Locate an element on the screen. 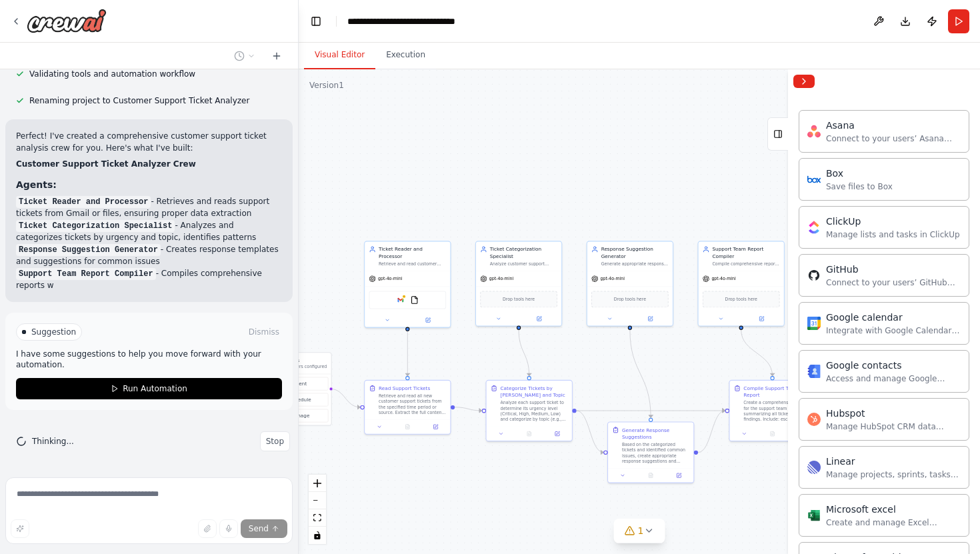 Image resolution: width=980 pixels, height=554 pixels. img: Google calendar is located at coordinates (814, 323).